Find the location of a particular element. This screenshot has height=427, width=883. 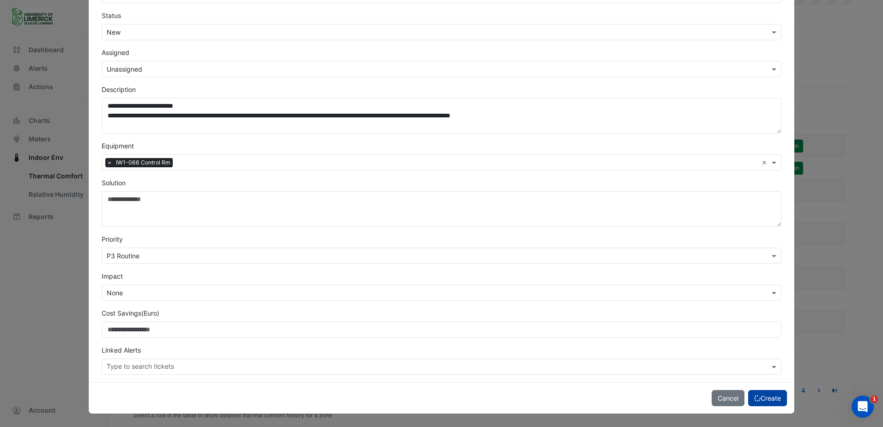

label: Cost Savings (Euro) is located at coordinates (130, 313).